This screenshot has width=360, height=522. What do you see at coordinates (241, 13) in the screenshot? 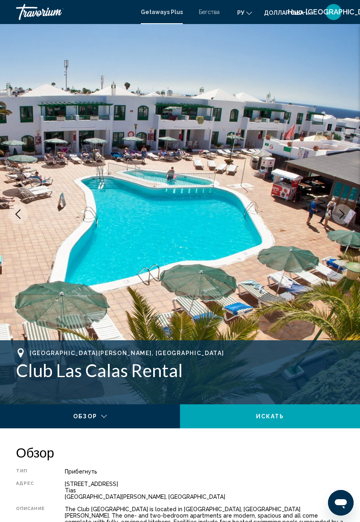
I see `font: ру` at bounding box center [241, 13].